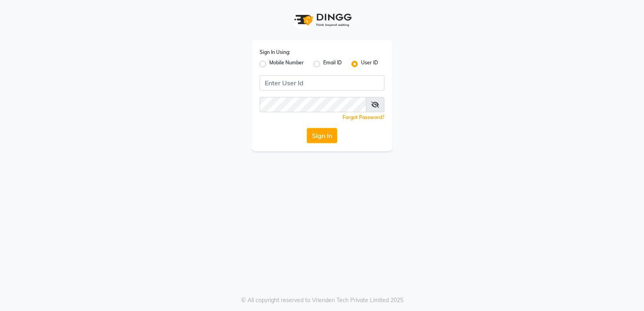 This screenshot has width=644, height=311. I want to click on label: User ID, so click(369, 64).